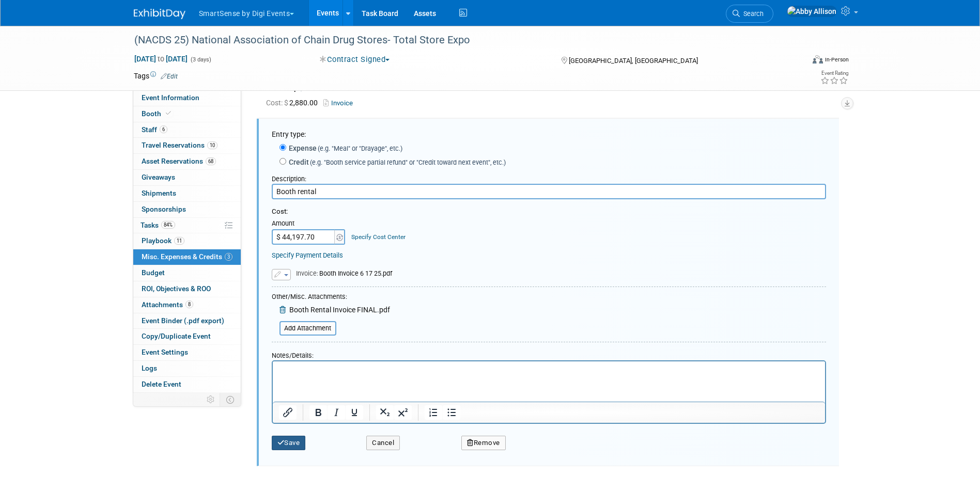 This screenshot has height=477, width=980. Describe the element at coordinates (187, 273) in the screenshot. I see `a: Budget` at that location.